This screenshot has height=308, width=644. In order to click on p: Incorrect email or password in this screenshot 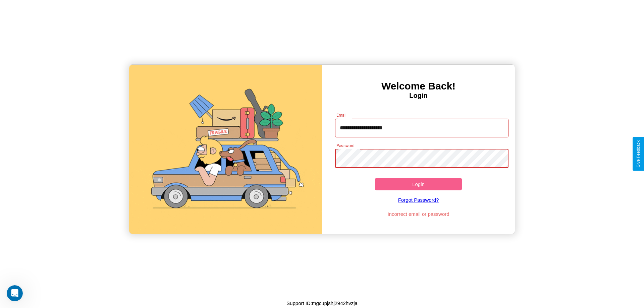, I will do `click(419, 214)`.